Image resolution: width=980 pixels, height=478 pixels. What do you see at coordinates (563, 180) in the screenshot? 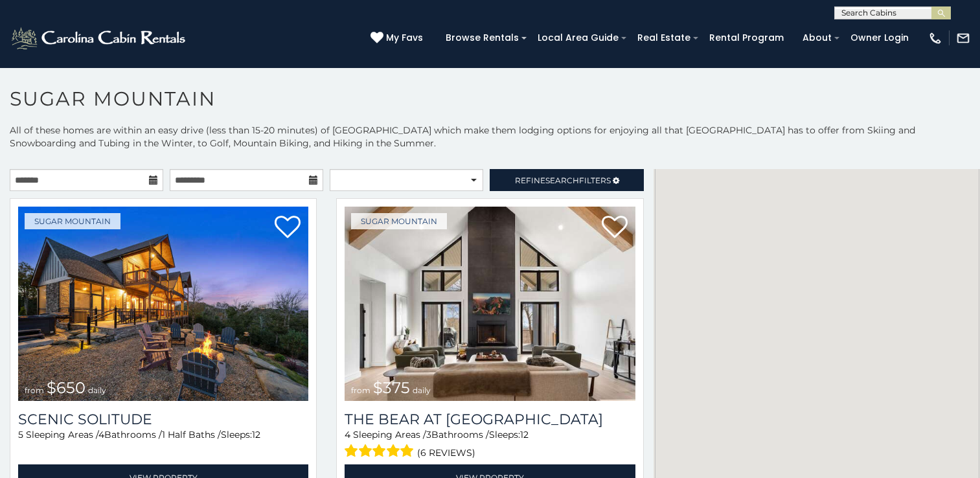
I see `span: Refine Filters` at bounding box center [563, 180].